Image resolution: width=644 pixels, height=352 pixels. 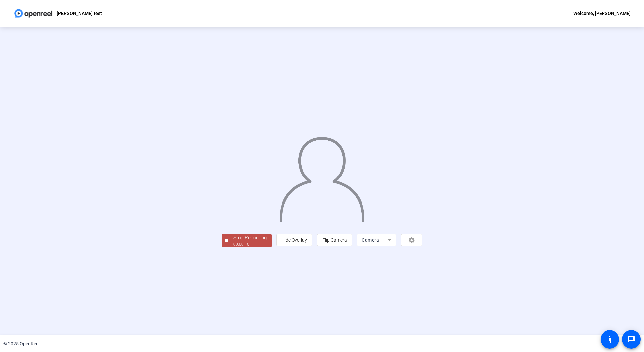 I want to click on div: Stop Recording, so click(x=250, y=237).